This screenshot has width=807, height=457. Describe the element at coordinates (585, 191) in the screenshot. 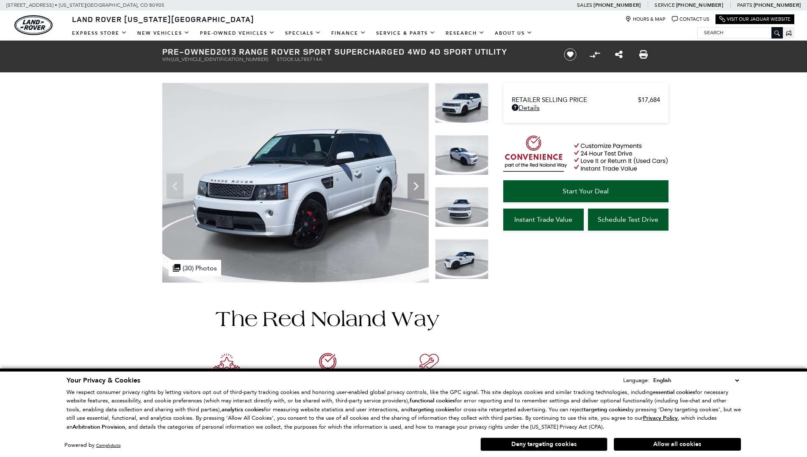

I see `span: Start Your Deal` at that location.